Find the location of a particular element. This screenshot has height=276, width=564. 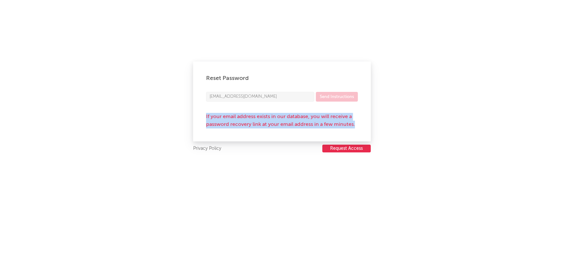

button: Request Access is located at coordinates (347, 148).